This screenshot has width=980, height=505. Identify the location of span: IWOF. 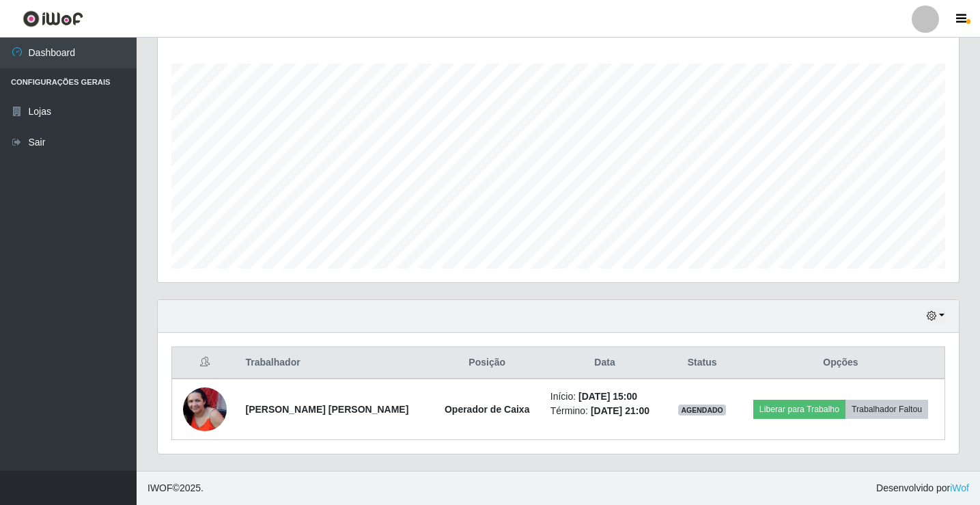
(159, 488).